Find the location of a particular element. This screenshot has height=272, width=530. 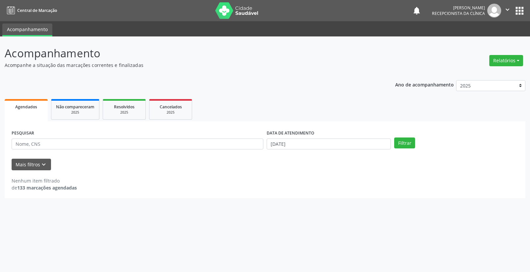

p: Acompanhe a situação das marcações correntes e finalizadas is located at coordinates (187, 65).